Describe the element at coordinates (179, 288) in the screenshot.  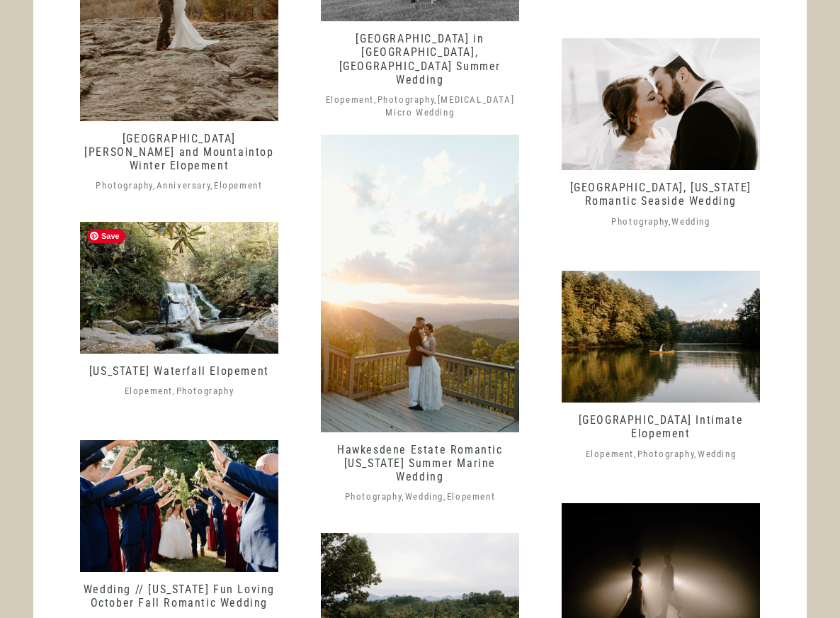
I see `img: North Carolina Waterfall Elopement` at that location.